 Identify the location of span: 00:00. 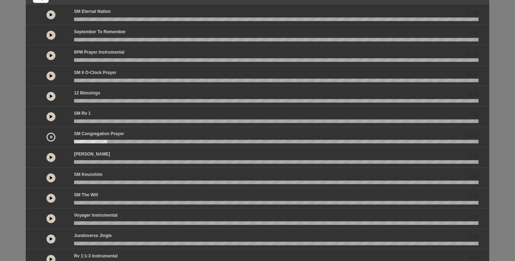
(472, 74).